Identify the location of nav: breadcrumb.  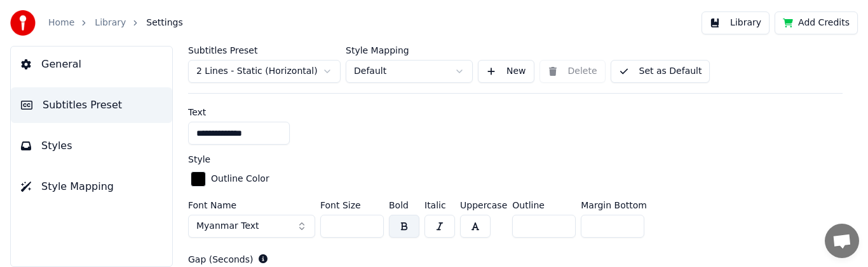
(116, 23).